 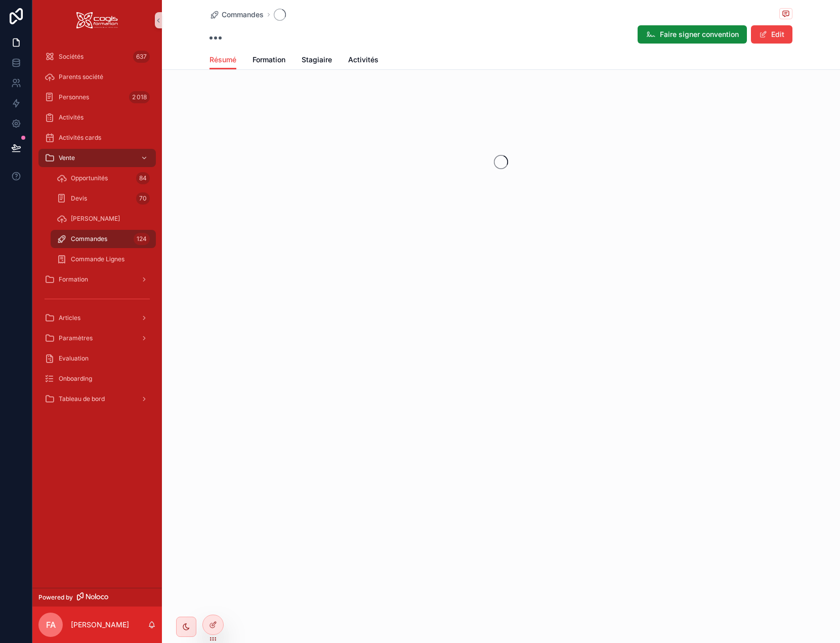 I want to click on div: 70, so click(x=142, y=199).